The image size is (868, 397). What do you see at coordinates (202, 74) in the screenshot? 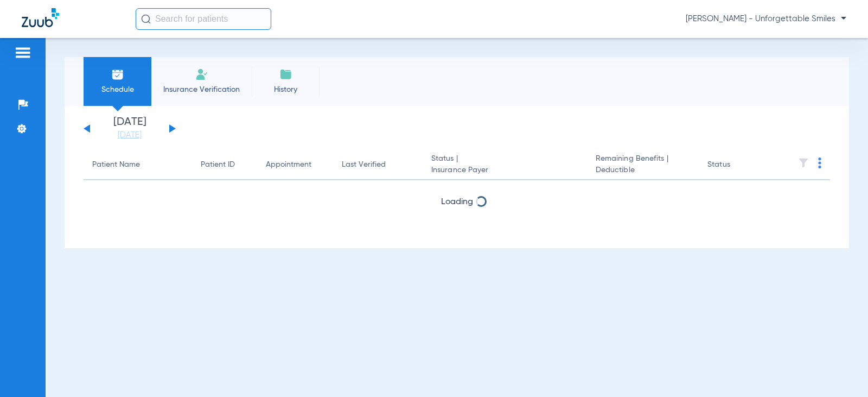
I see `img: Manual Insurance Verification` at bounding box center [202, 74].